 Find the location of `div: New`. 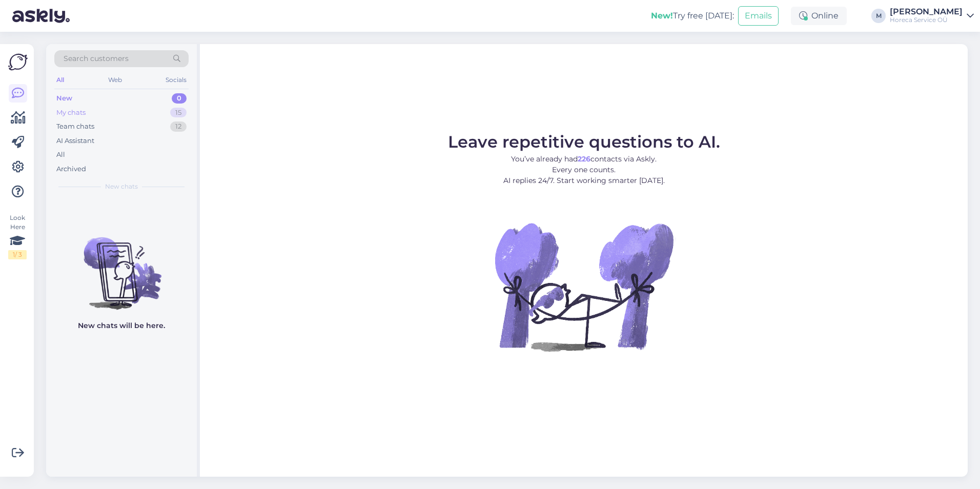

div: New is located at coordinates (64, 99).